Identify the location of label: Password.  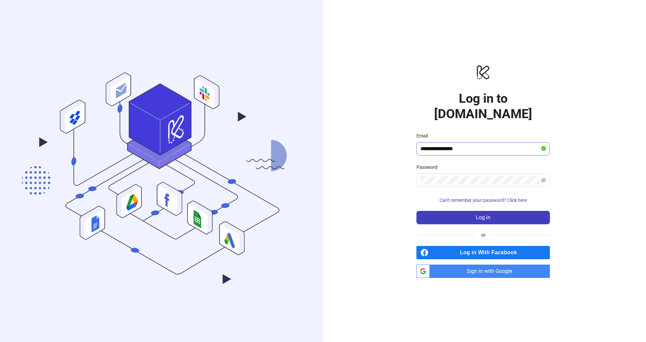
(429, 167).